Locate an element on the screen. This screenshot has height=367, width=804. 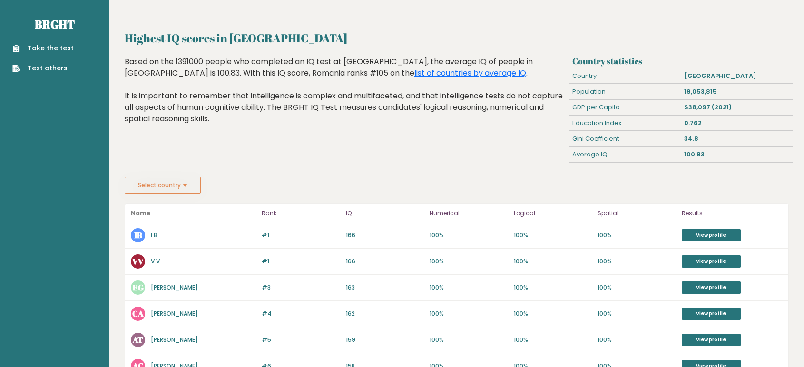
p: Spatial is located at coordinates (637, 214).